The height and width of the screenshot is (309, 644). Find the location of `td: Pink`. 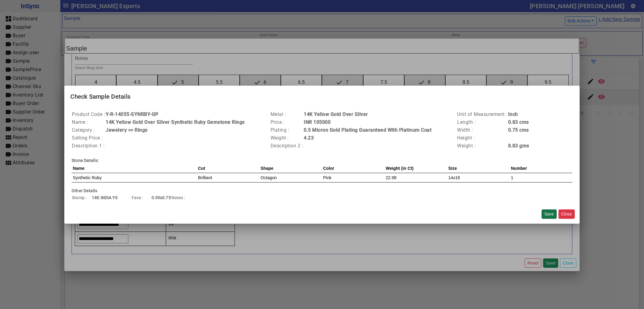

td: Pink is located at coordinates (353, 177).